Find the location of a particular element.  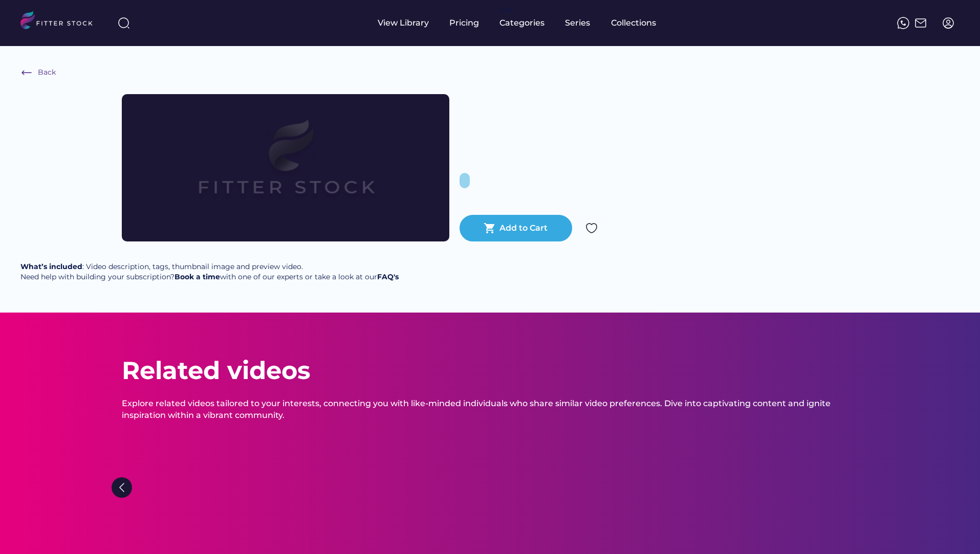

div: Related videos is located at coordinates (216, 370).